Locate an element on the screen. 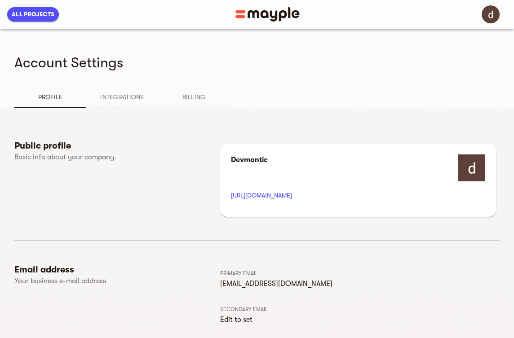  img: Main logo is located at coordinates (267, 14).